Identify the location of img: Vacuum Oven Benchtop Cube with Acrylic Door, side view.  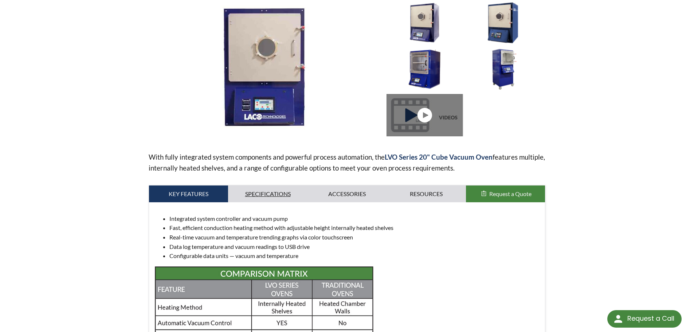
(424, 69).